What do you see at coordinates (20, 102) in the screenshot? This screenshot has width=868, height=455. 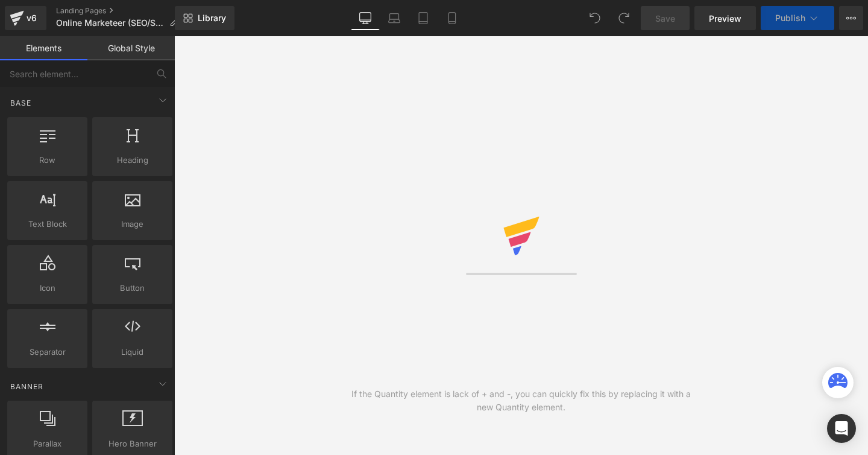 I see `span: Base` at bounding box center [20, 102].